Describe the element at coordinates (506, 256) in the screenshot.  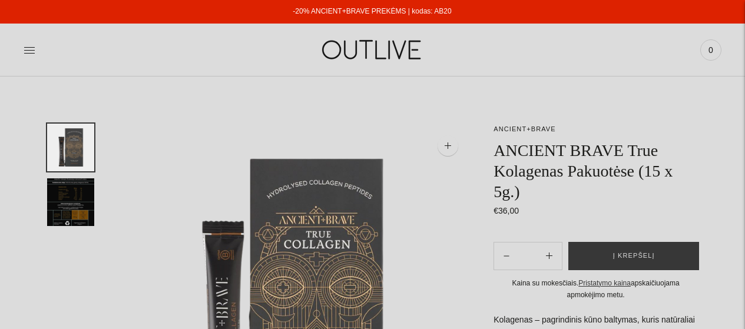
I see `button: Add product quantity` at that location.